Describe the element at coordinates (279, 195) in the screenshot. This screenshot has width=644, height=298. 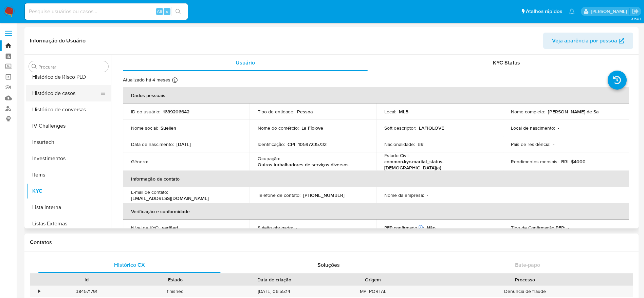
I see `p: Telefone de contato :` at that location.